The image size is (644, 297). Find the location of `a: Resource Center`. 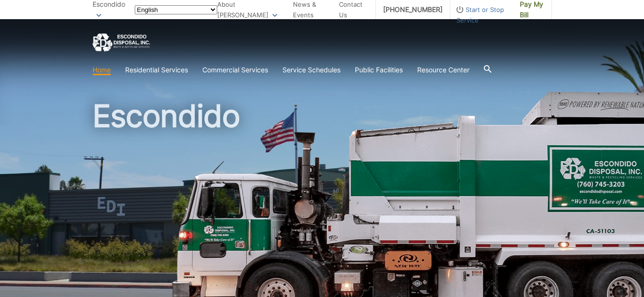

a: Resource Center is located at coordinates (443, 70).